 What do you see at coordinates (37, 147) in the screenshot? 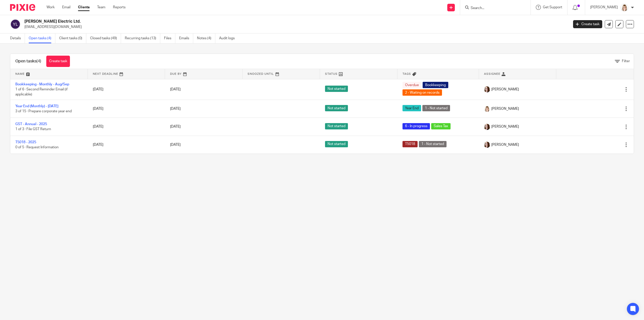
I see `span: 0 of 5 · Request Information` at bounding box center [37, 147].